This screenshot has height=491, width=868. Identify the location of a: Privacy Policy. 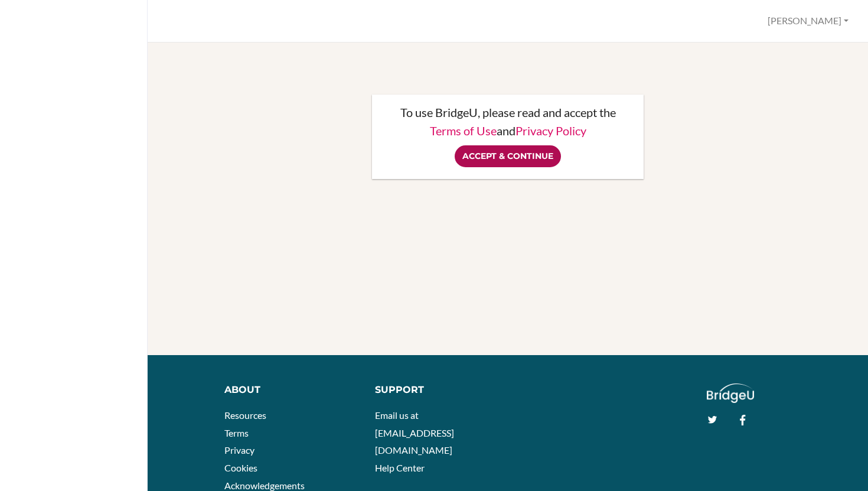
(551, 130).